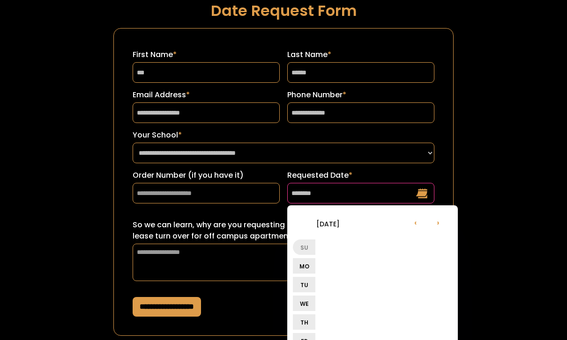 This screenshot has height=340, width=567. Describe the element at coordinates (304, 247) in the screenshot. I see `li: Su` at that location.